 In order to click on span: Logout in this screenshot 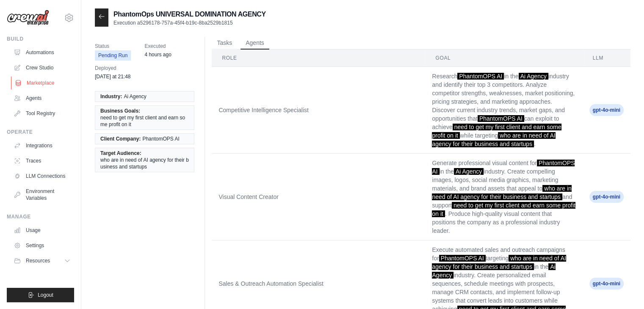, I will do `click(45, 295)`.